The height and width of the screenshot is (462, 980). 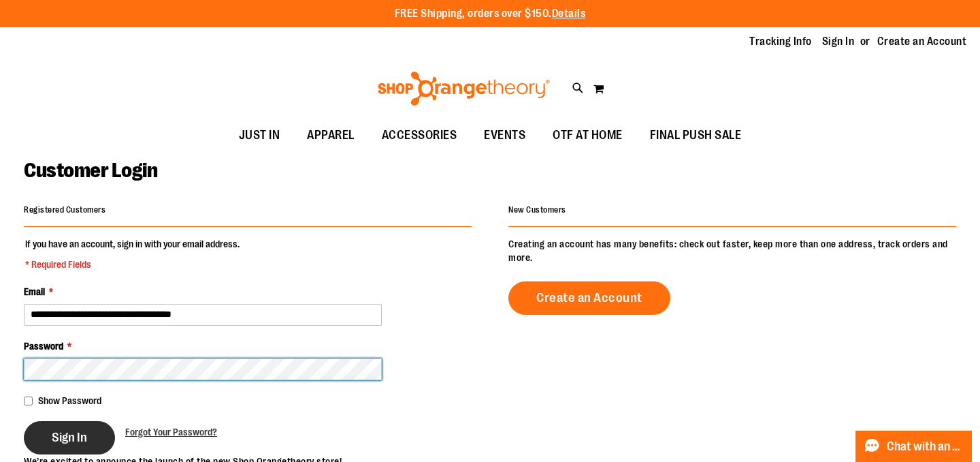 What do you see at coordinates (695, 135) in the screenshot?
I see `a: FINAL PUSH SALE` at bounding box center [695, 135].